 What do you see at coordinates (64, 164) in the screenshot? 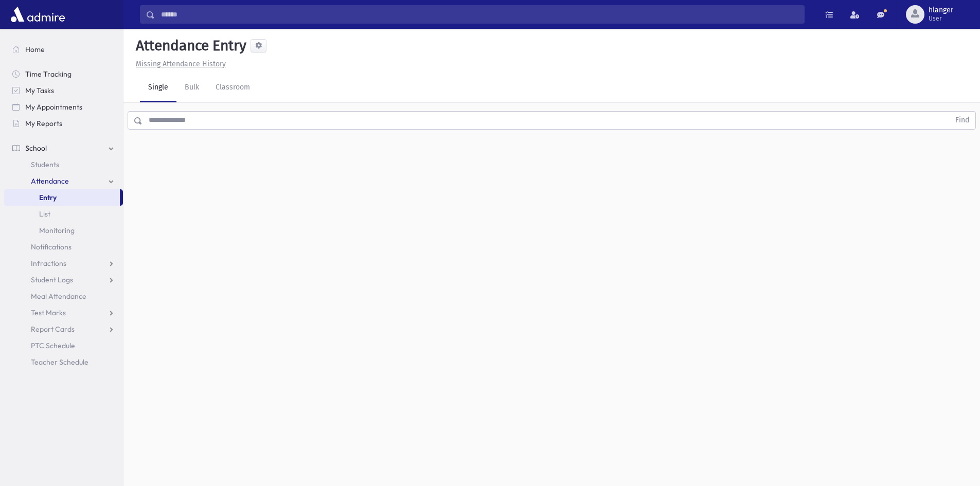
I see `a: Students` at bounding box center [64, 164].